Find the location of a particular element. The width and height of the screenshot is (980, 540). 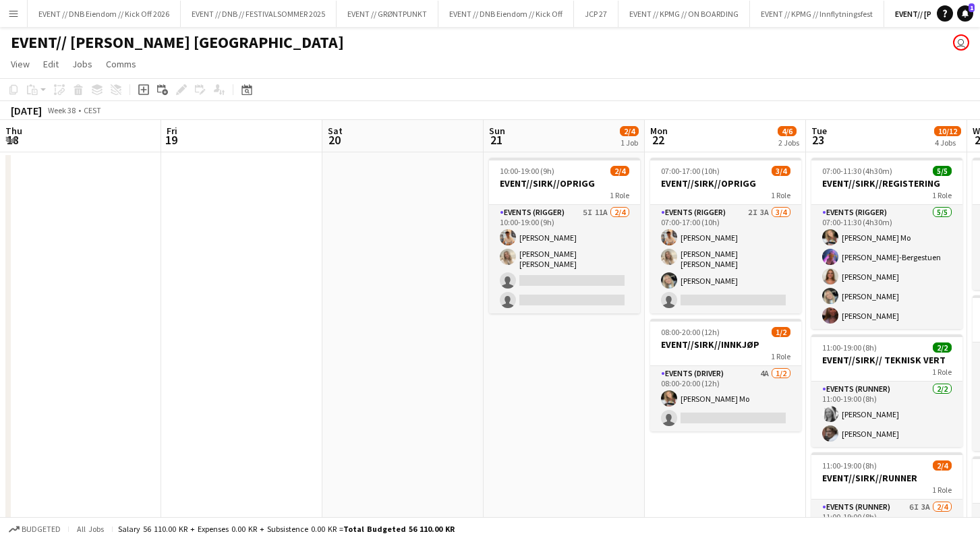

app-job-card: 11:00-19:00 (8h)2/2EVENT//SIRK// TEKNISK VERT1 RoleEvents (Runner)2/211:00-19:00 (8h)[PERSON_NAME... is located at coordinates (887, 391).